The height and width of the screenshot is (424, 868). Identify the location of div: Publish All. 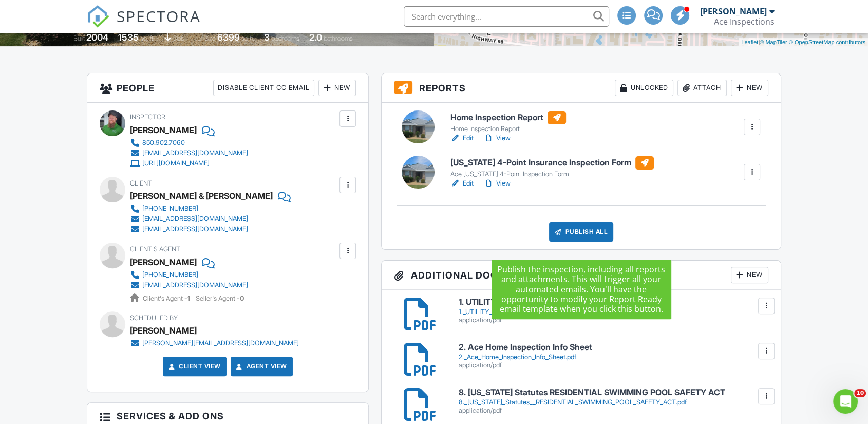
(581, 232).